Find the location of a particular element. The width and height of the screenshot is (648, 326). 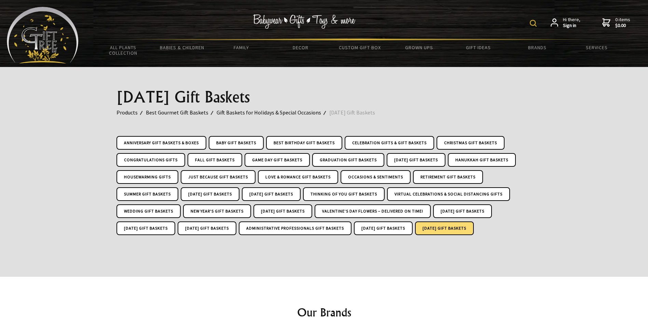

a: 0 items$0.00 is located at coordinates (616, 23).